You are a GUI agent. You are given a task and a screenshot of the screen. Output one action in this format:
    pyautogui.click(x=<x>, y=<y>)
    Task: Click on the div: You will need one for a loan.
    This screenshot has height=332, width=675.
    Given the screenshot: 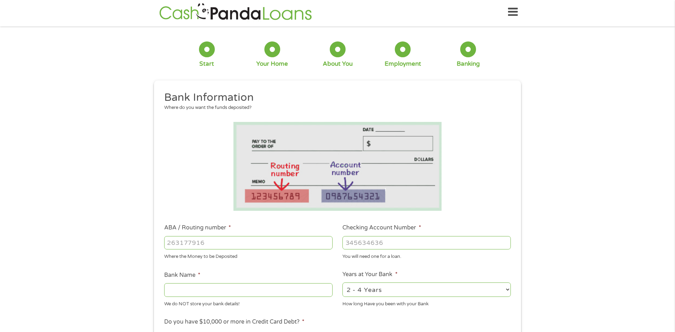 What is the action you would take?
    pyautogui.click(x=427, y=256)
    